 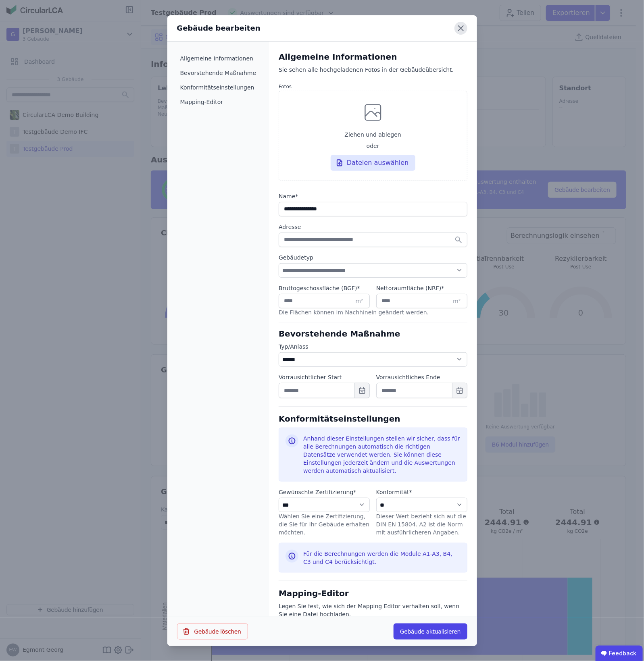 What do you see at coordinates (324, 525) in the screenshot?
I see `div: Wählen Sie eine Zertifizierung, die Sie für Ihr Gebäude erhalten möchten.` at bounding box center [324, 525].